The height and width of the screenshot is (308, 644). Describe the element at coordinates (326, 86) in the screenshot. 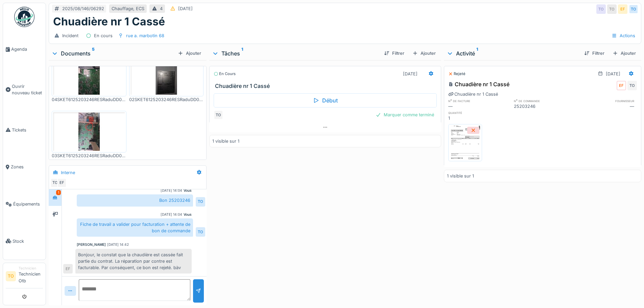

I see `h3: Chuadière nr 1 Cassé` at that location.